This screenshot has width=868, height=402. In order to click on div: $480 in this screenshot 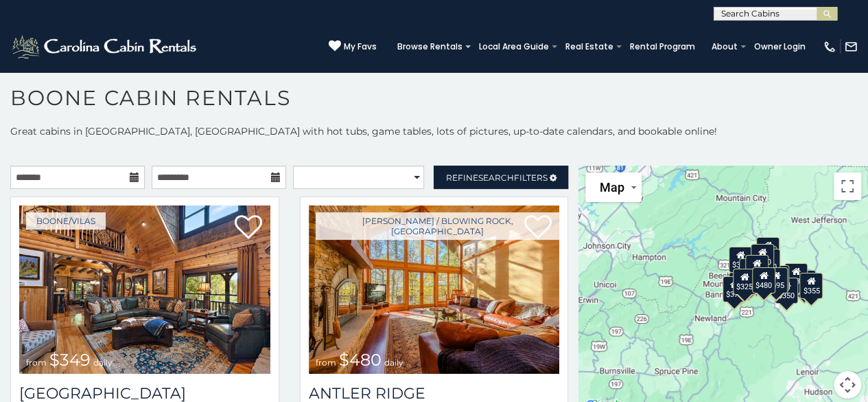, I will do `click(764, 279)`.